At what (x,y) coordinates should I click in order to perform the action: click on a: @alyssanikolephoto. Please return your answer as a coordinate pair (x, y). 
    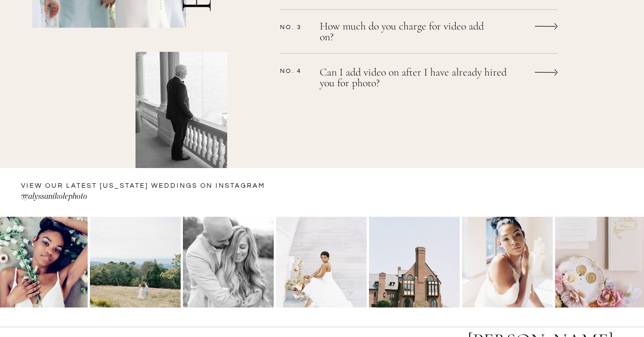
    Looking at the image, I should click on (122, 198).